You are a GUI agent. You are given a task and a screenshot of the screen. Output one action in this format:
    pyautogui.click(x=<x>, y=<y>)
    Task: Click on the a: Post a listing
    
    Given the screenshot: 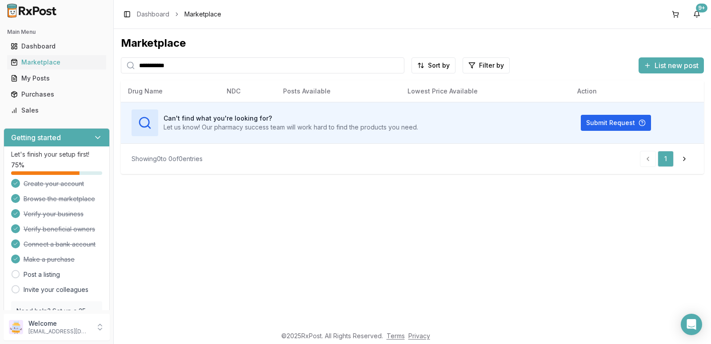 What is the action you would take?
    pyautogui.click(x=42, y=274)
    